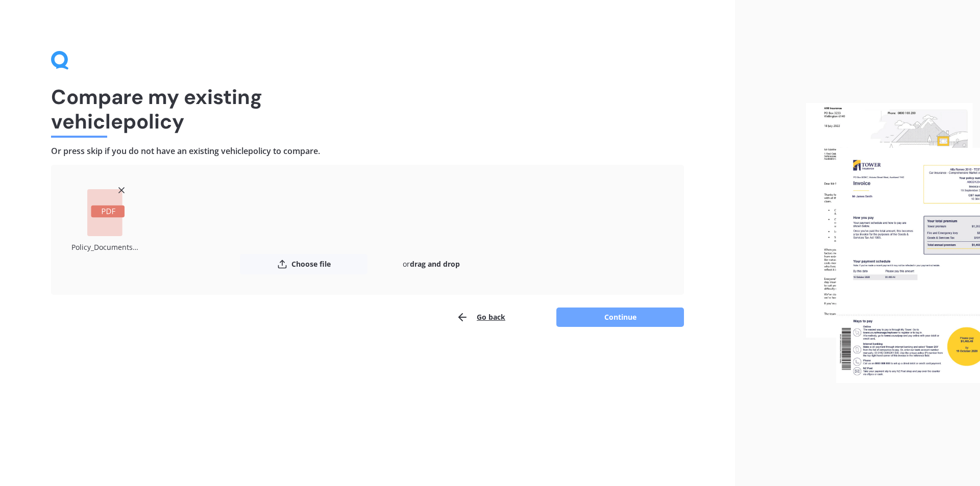  I want to click on button: Go back, so click(481, 317).